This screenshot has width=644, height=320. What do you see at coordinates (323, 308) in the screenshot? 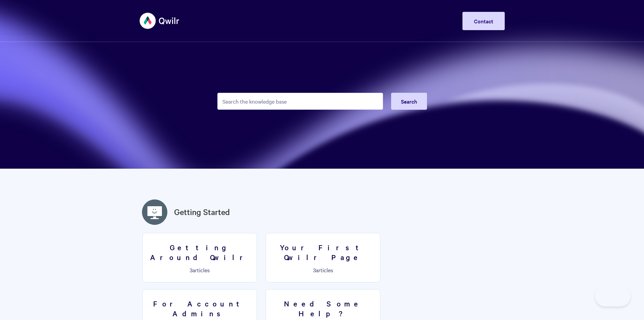
I see `h3: Need Some Help?` at bounding box center [323, 308].